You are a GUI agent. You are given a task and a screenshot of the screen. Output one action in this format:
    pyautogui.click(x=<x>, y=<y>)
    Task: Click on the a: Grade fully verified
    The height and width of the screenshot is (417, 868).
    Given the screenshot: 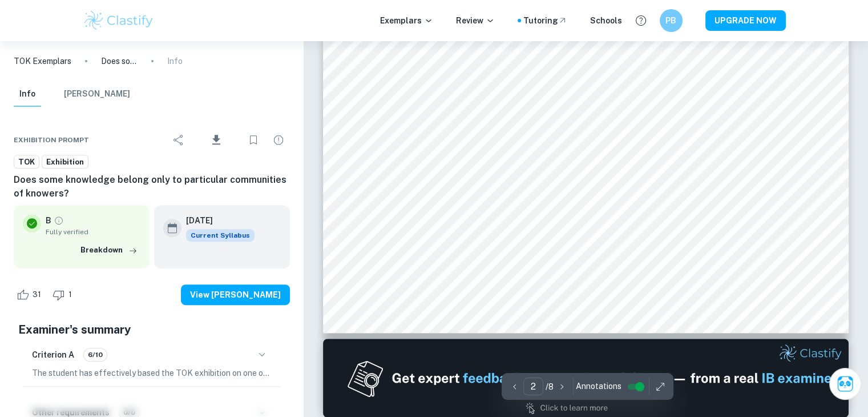 What is the action you would take?
    pyautogui.click(x=58, y=220)
    